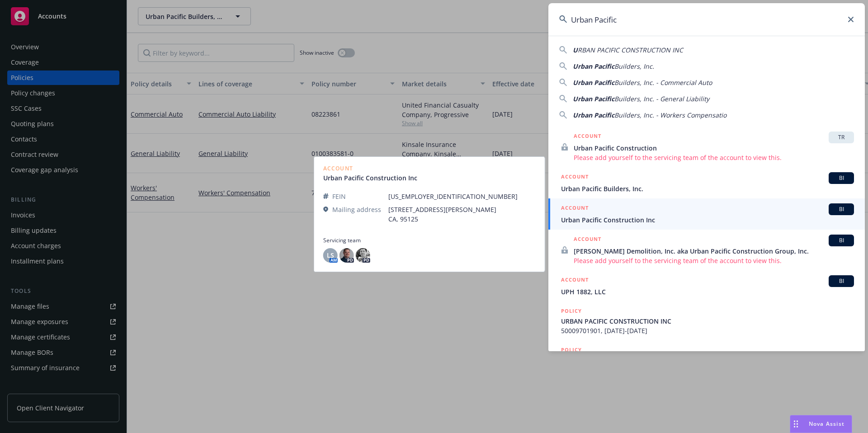  What do you see at coordinates (670, 115) in the screenshot?
I see `span: Builders, Inc. - Workers Compensatio` at bounding box center [670, 115].